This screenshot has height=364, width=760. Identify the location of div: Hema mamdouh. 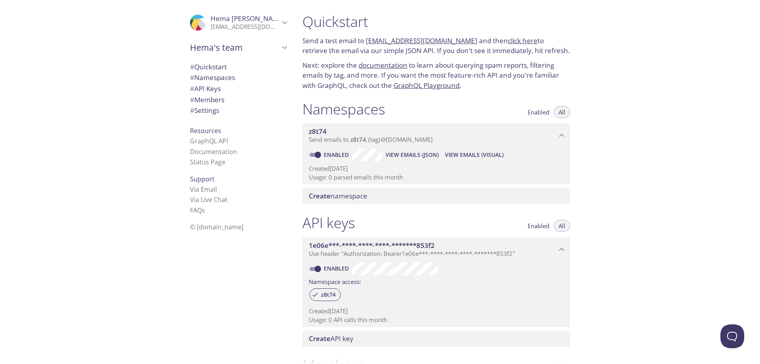
(238, 23).